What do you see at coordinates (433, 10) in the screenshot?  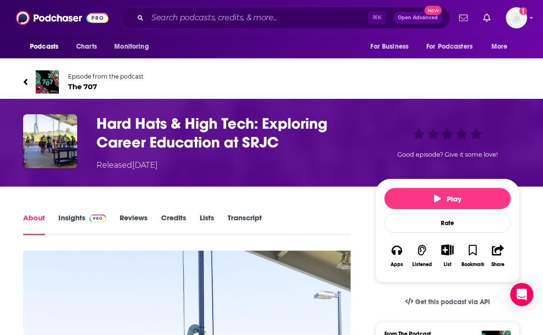 I see `span: New` at bounding box center [433, 10].